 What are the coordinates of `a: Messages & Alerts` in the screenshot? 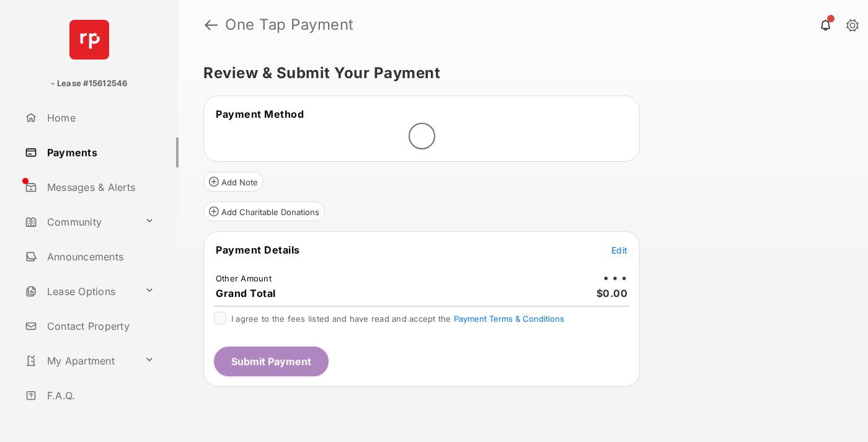 It's located at (99, 187).